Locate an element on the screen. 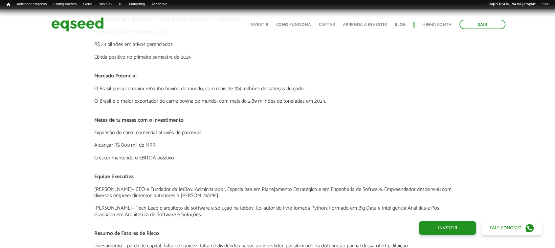 The height and width of the screenshot is (248, 555). a: RI is located at coordinates (121, 4).